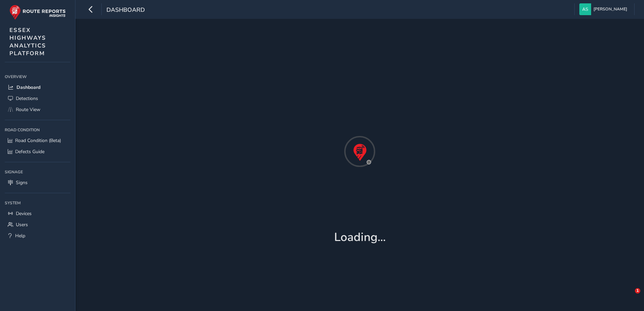  What do you see at coordinates (22, 182) in the screenshot?
I see `span: Signs` at bounding box center [22, 182].